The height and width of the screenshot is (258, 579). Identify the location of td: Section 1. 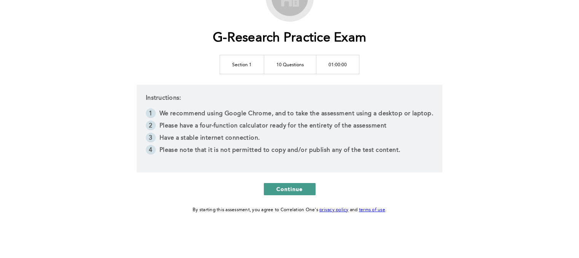
(242, 64).